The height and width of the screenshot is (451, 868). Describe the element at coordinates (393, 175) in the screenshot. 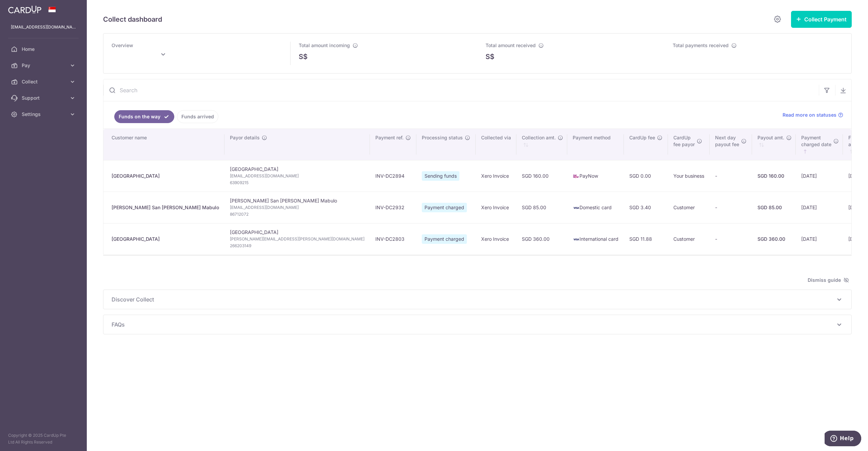

I see `td: INV-DC2894` at that location.